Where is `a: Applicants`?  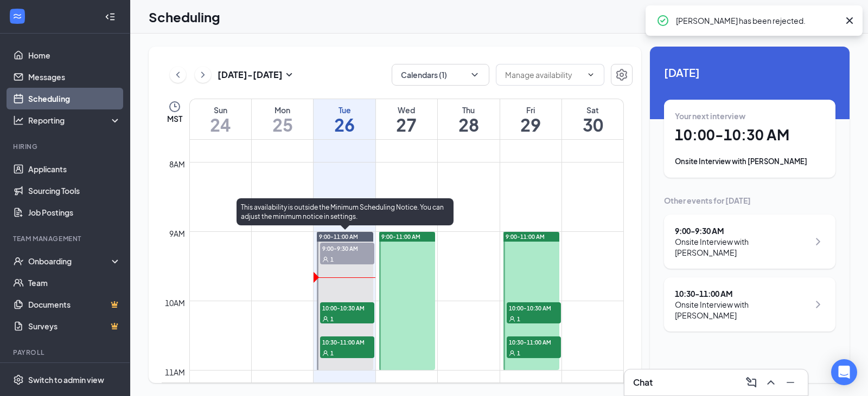
a: Applicants is located at coordinates (74, 169).